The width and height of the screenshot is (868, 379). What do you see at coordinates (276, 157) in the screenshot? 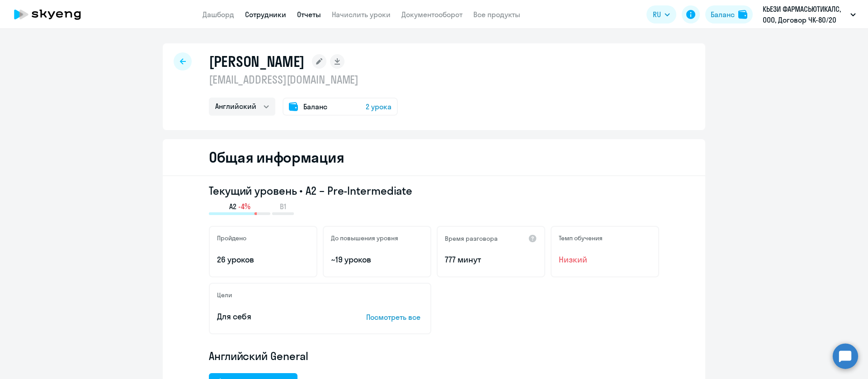
I see `h2: Общая информация` at bounding box center [276, 157].